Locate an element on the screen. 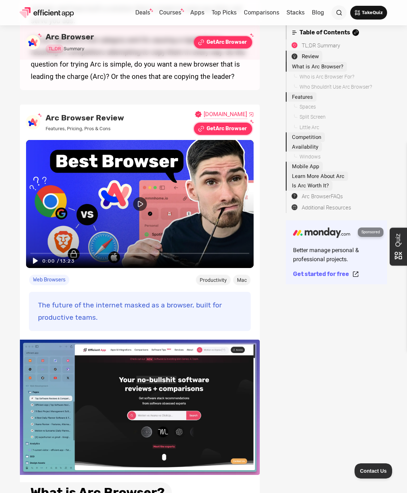 Image resolution: width=407 pixels, height=493 pixels. div: Web Browsers is located at coordinates (49, 280).